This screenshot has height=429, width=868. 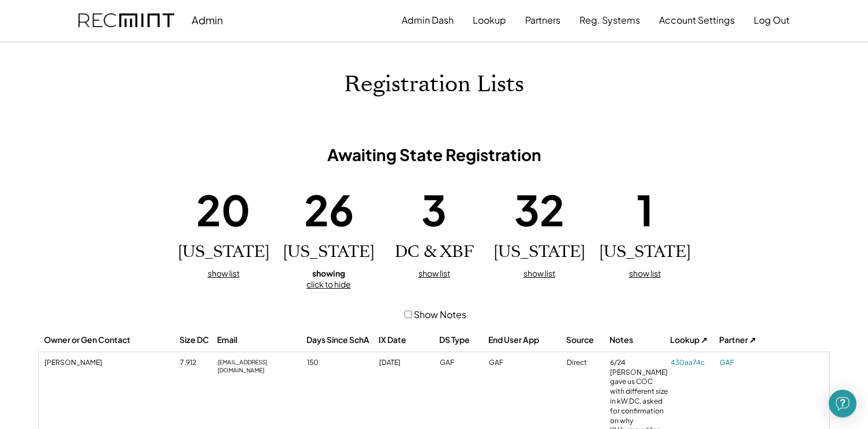 I want to click on button: Log Out, so click(x=772, y=20).